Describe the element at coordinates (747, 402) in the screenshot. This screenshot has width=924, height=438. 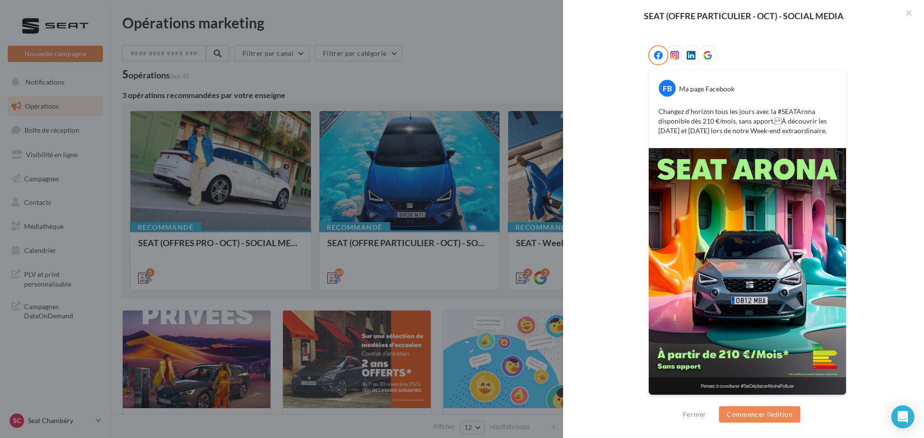
I see `div: La prévisualisation est non-contractuelle` at that location.